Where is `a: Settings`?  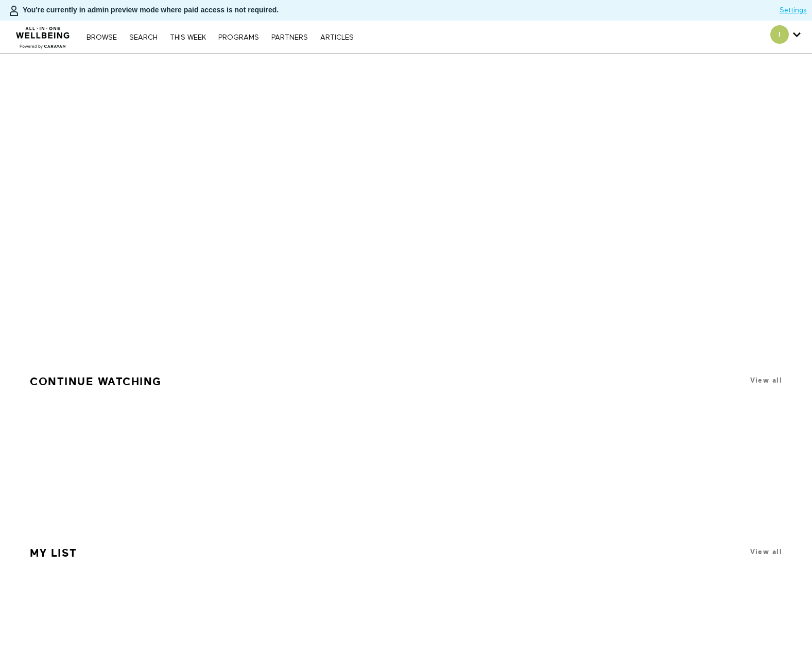 a: Settings is located at coordinates (793, 10).